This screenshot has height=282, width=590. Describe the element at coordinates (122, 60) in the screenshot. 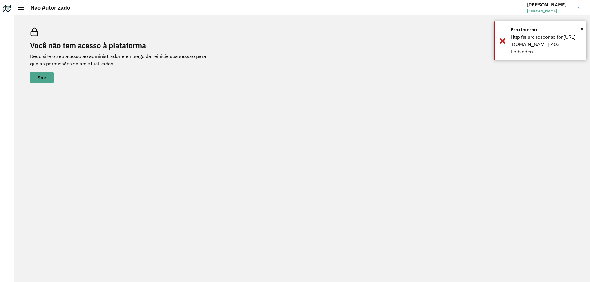

I see `p: Requisite o seu acesso ao administrador e em seguida reinicie sua sessão para que as permissões s...` at that location.